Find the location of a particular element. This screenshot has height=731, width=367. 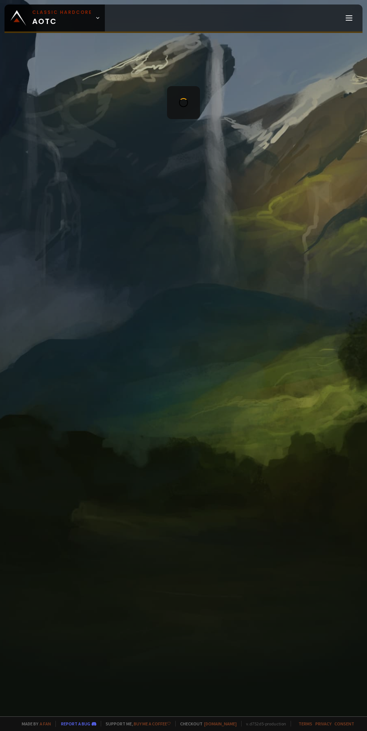

span: v. d752d5 - production is located at coordinates (264, 723).